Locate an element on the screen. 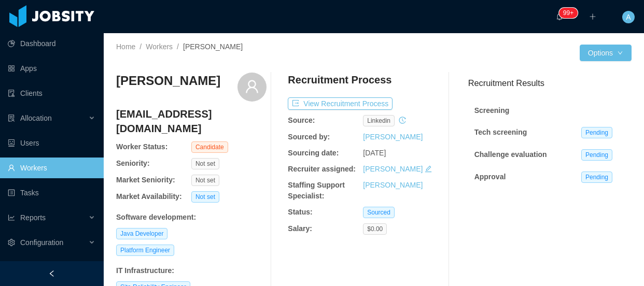 This screenshot has width=644, height=286. b: Staffing Support Specialist: is located at coordinates (316, 190).